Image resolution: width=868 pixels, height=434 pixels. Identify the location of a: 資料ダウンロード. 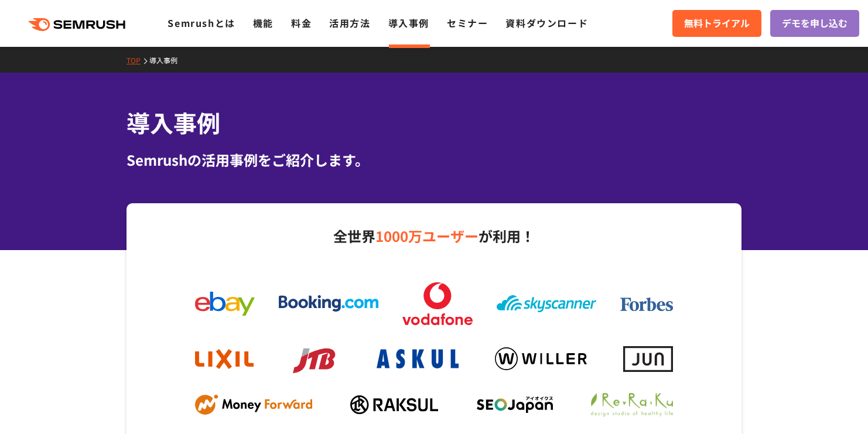
(547, 23).